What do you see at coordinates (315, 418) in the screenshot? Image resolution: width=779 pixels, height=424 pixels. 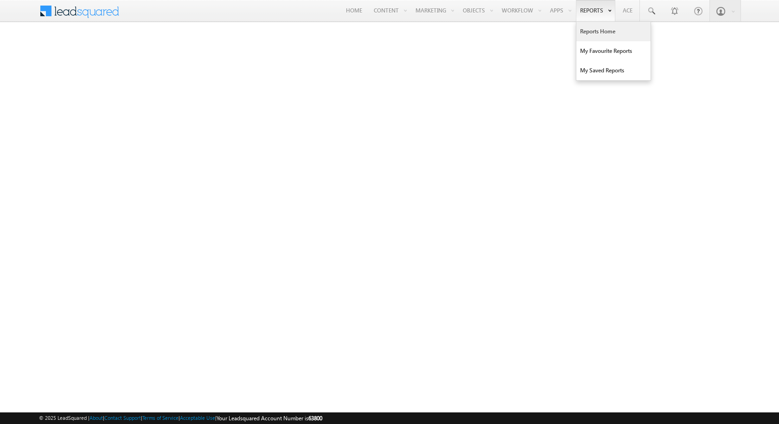 I see `span: 63800` at bounding box center [315, 418].